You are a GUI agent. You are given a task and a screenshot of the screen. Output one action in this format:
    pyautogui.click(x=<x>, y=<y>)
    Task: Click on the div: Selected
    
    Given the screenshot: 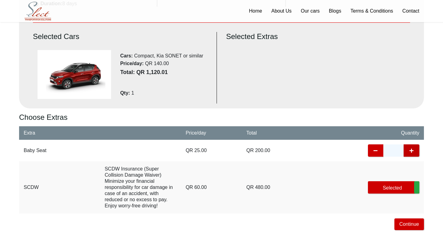 What is the action you would take?
    pyautogui.click(x=393, y=187)
    